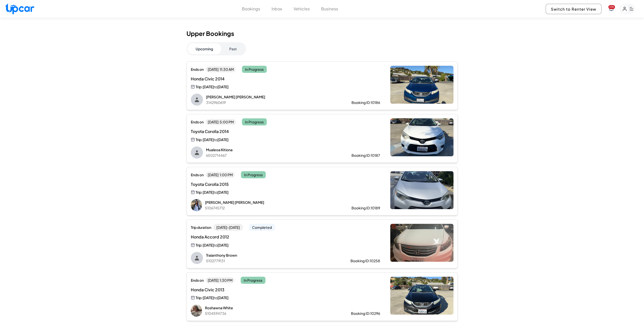 This screenshot has width=644, height=330. I want to click on button: Bookings, so click(251, 9).